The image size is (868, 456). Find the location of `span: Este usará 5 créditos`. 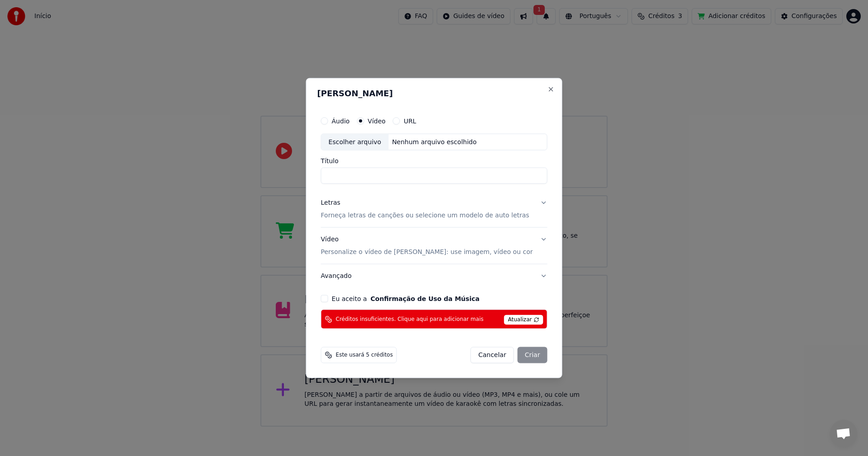

span: Este usará 5 créditos is located at coordinates (365, 356).